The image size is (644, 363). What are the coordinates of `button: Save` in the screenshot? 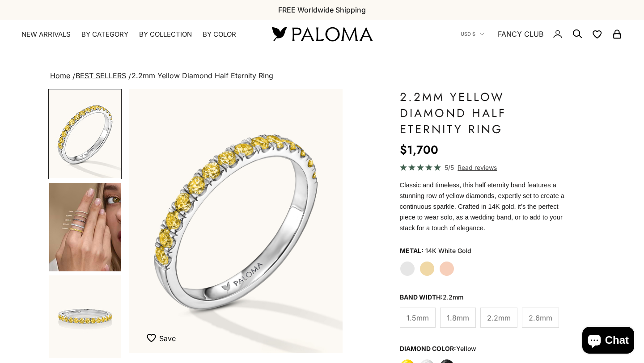 It's located at (161, 339).